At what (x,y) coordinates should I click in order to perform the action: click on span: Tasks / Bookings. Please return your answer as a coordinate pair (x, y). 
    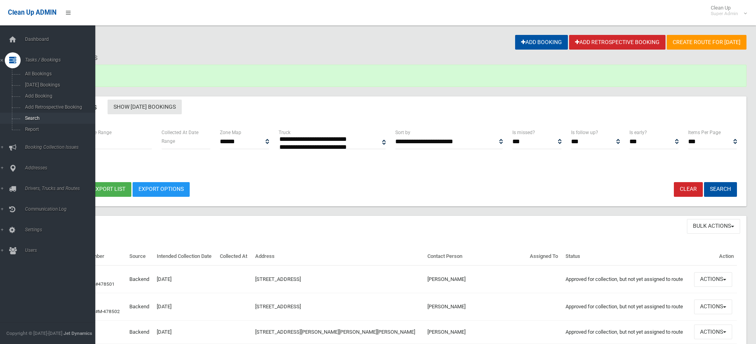
    Looking at the image, I should click on (62, 60).